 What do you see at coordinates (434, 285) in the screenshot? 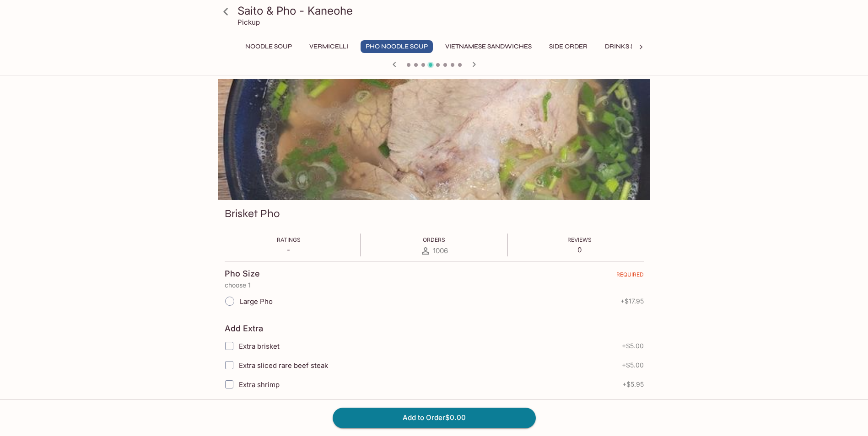
I see `p: choose 1` at bounding box center [434, 285].